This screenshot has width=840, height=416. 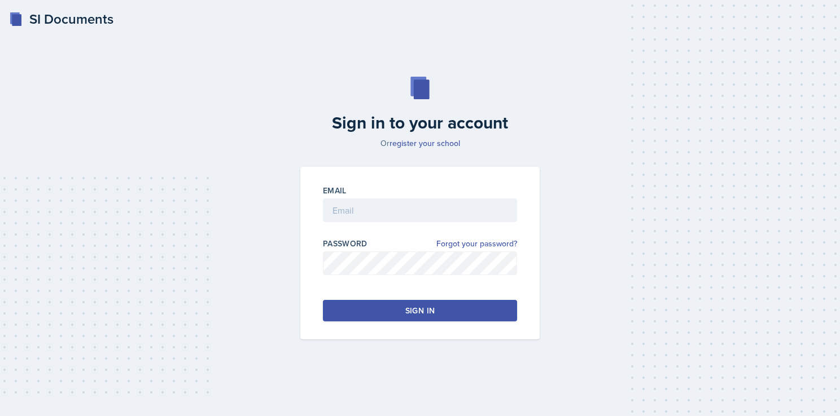 What do you see at coordinates (420, 143) in the screenshot?
I see `p: Or` at bounding box center [420, 143].